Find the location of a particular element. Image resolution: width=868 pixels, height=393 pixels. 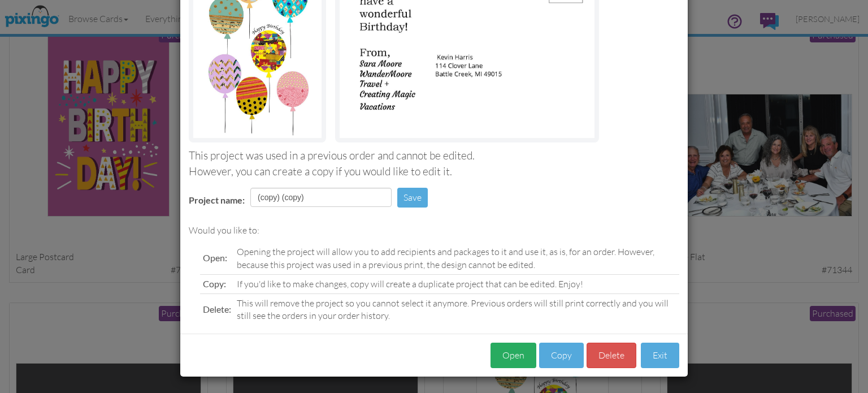

div: However, you can create a copy if you would like to edit it. is located at coordinates (434, 171).